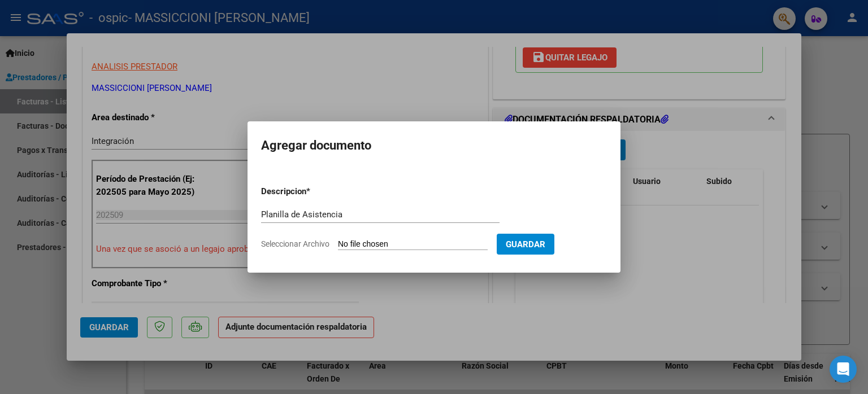 The height and width of the screenshot is (394, 868). I want to click on button: Guardar, so click(526, 243).